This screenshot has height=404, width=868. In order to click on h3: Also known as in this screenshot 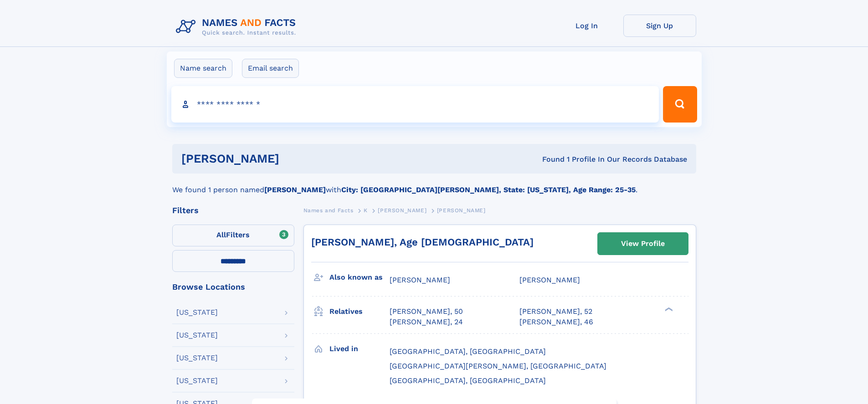, I will do `click(360, 278)`.